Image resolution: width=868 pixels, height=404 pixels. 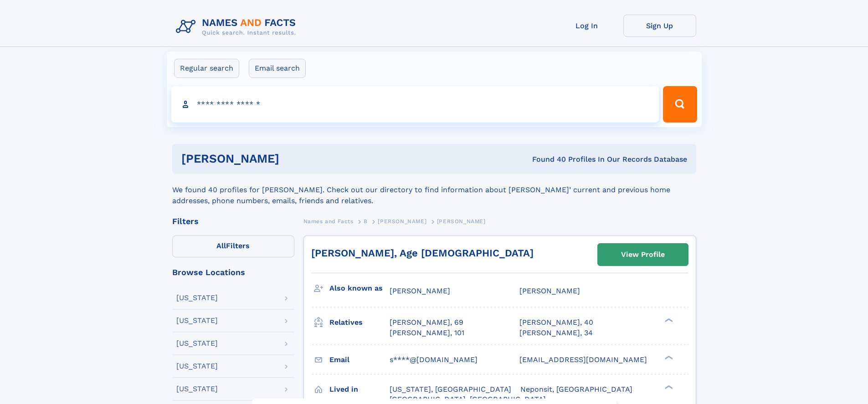 What do you see at coordinates (643, 255) in the screenshot?
I see `div: View Profile` at bounding box center [643, 255].